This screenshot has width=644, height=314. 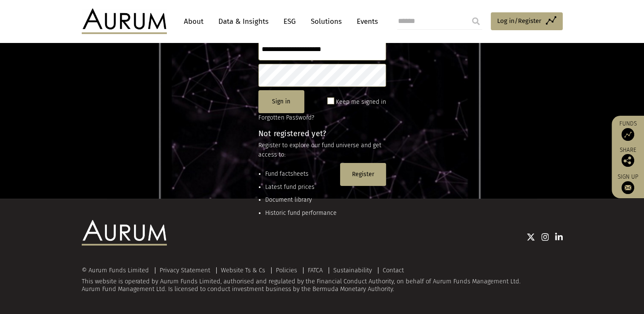 I want to click on li: Latest fund prices, so click(x=301, y=187).